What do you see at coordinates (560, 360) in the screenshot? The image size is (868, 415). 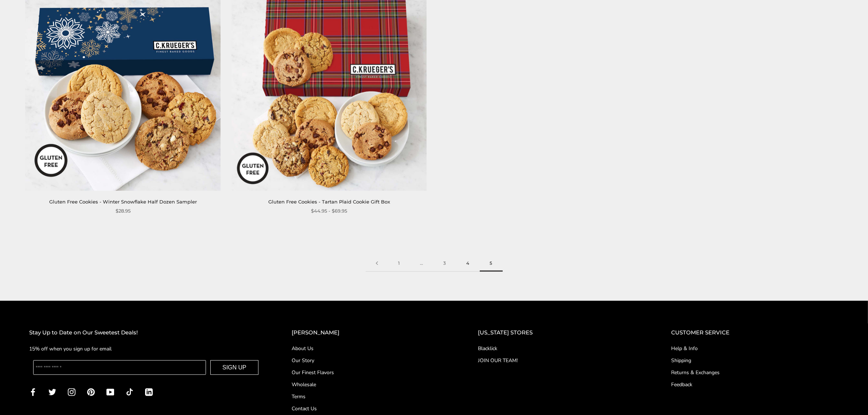 I see `a: JOIN OUR TEAM!` at bounding box center [560, 360].